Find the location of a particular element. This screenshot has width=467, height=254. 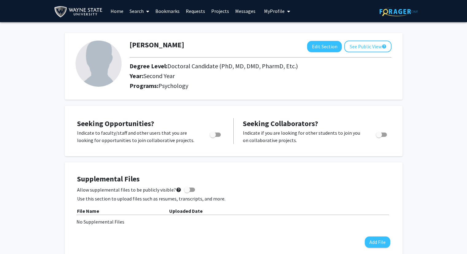

button: Edit Section is located at coordinates (324, 46).